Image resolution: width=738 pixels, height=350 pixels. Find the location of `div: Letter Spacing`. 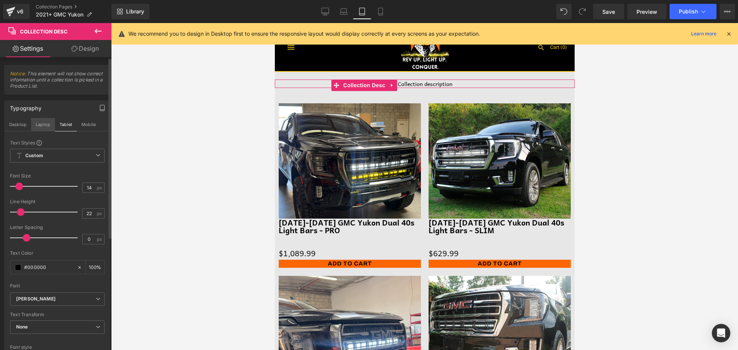

div: Letter Spacing is located at coordinates (57, 228).